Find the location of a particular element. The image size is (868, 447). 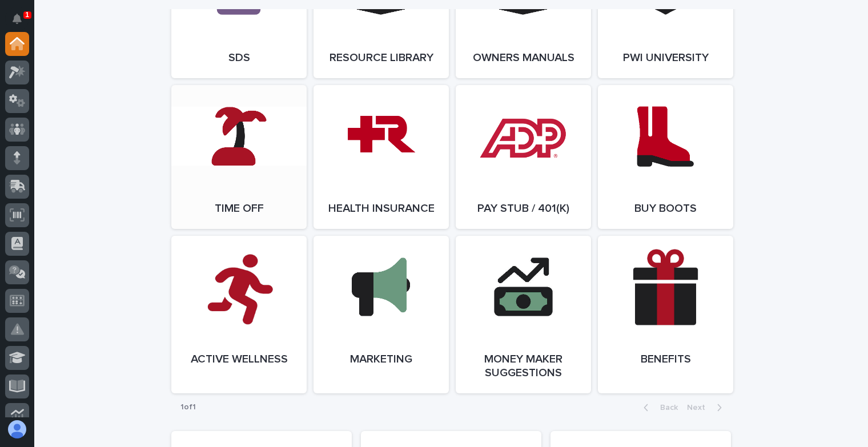

a: Money Maker Suggestions is located at coordinates (523, 314).